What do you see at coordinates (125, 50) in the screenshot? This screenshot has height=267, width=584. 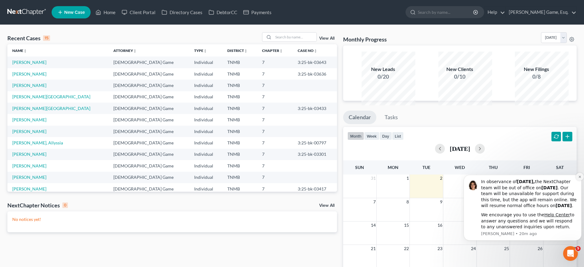 I see `a: Attorneyunfold_more` at bounding box center [125, 50].